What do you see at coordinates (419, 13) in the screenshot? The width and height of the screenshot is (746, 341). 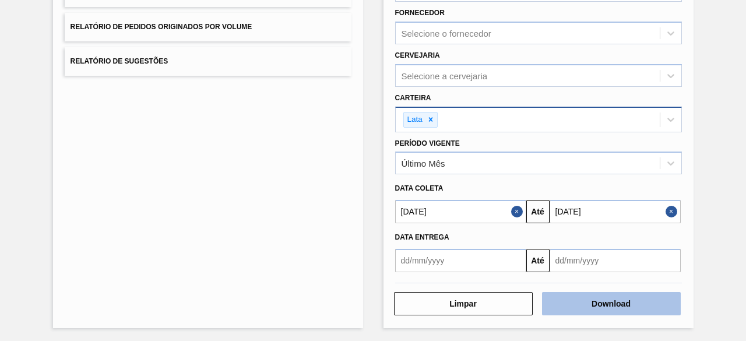 I see `label: Fornecedor` at bounding box center [419, 13].